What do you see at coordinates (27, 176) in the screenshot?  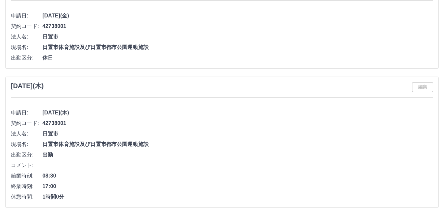 I see `span: 始業時刻:` at bounding box center [27, 176].